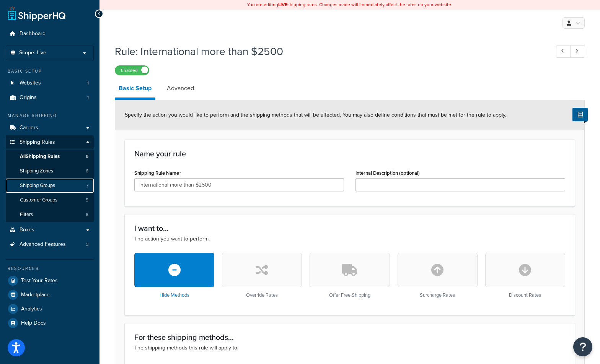 The width and height of the screenshot is (600, 364). What do you see at coordinates (50, 34) in the screenshot?
I see `a: Dashboard` at bounding box center [50, 34].